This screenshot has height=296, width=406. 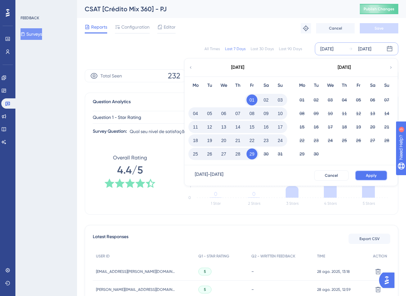 What do you see at coordinates (331, 203) in the screenshot?
I see `text: 4 Stars` at bounding box center [331, 203].